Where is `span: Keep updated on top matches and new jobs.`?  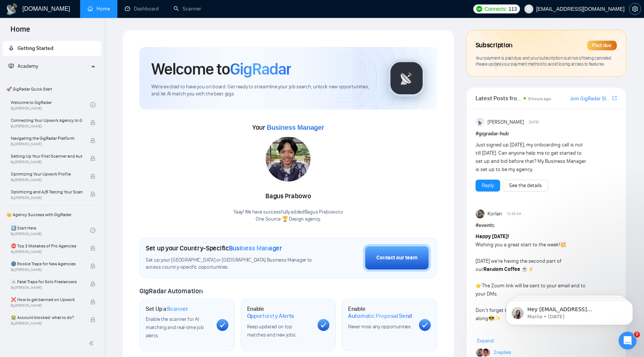
span: Keep updated on top matches and new jobs. is located at coordinates (272, 331).